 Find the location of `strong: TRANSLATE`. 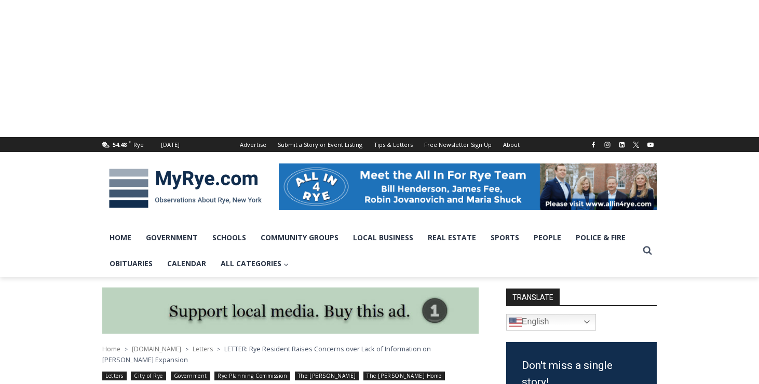

strong: TRANSLATE is located at coordinates (533, 297).